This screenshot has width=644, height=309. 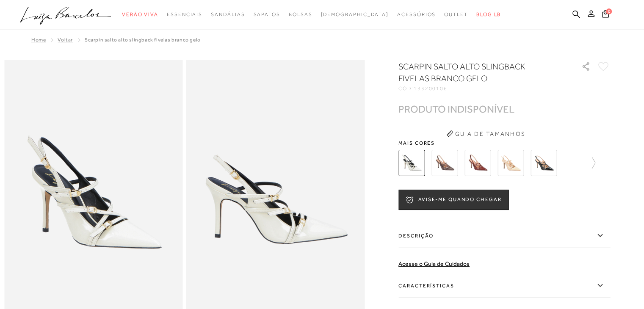 What do you see at coordinates (65, 40) in the screenshot?
I see `span: Voltar` at bounding box center [65, 40].